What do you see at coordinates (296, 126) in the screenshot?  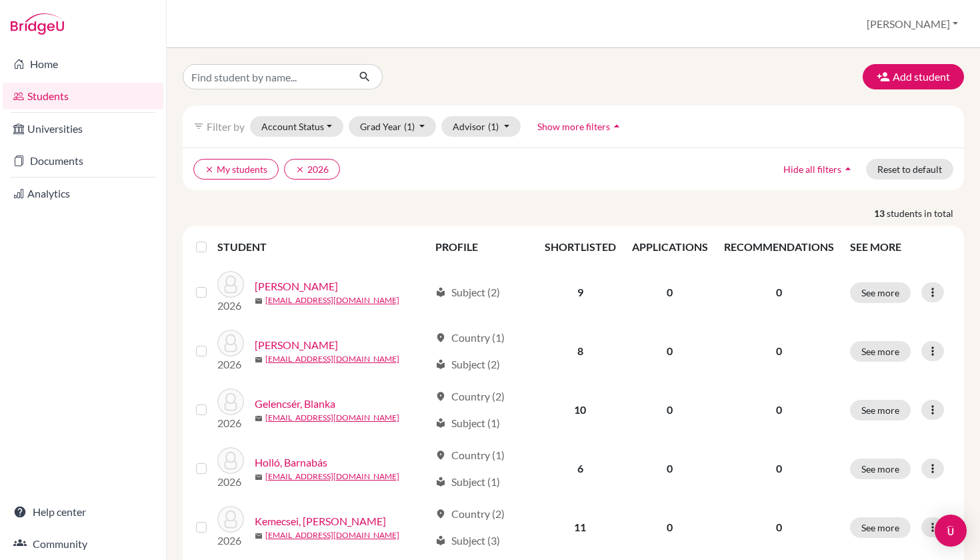 I see `button: Account Status` at bounding box center [296, 126].